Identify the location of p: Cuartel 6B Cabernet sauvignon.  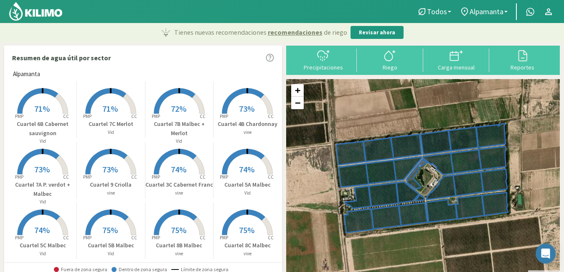
(43, 128).